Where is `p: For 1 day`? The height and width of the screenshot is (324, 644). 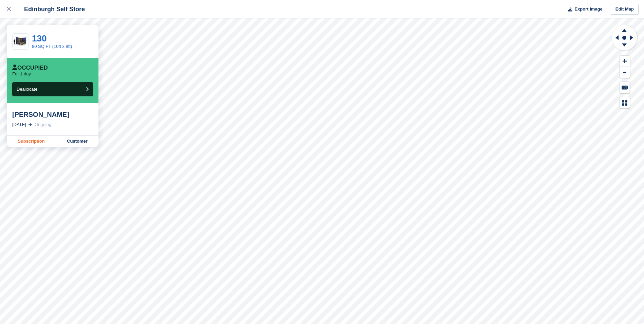
p: For 1 day is located at coordinates (21, 74).